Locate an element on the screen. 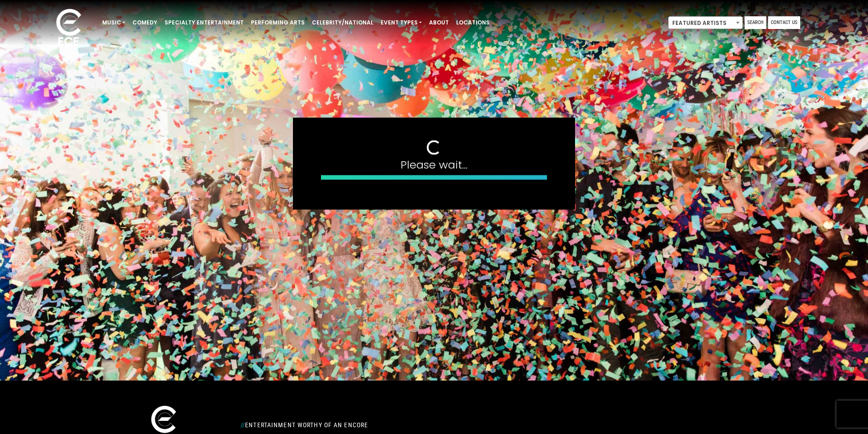  a: Specialty Entertainment is located at coordinates (204, 23).